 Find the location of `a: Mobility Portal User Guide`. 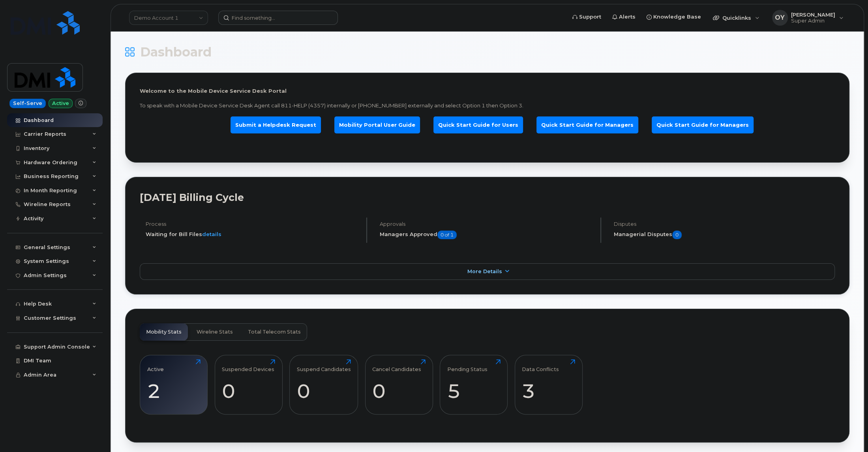

a: Mobility Portal User Guide is located at coordinates (377, 125).